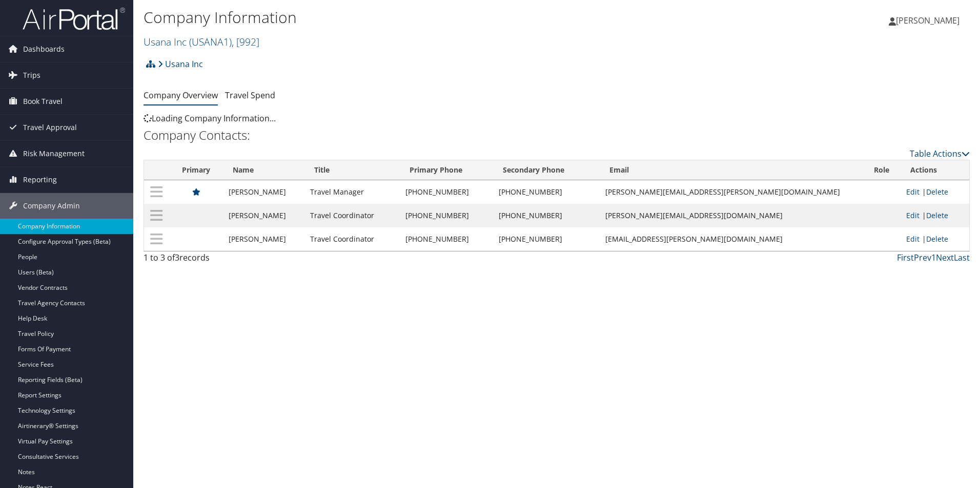 The image size is (980, 488). What do you see at coordinates (74, 19) in the screenshot?
I see `img: airportal-logo.png` at bounding box center [74, 19].